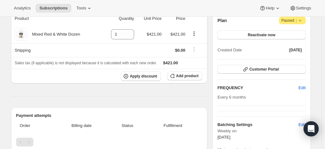  Describe the element at coordinates (185, 76) in the screenshot. I see `button: Add product` at that location.